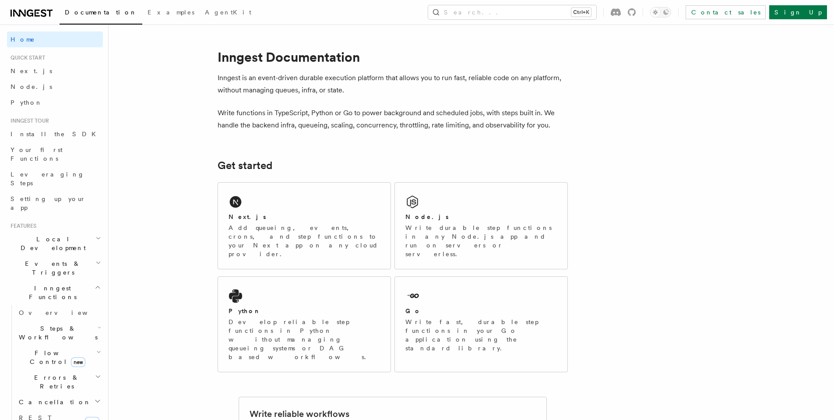 The width and height of the screenshot is (834, 420). What do you see at coordinates (47, 179) in the screenshot?
I see `span: Leveraging Steps` at bounding box center [47, 179].